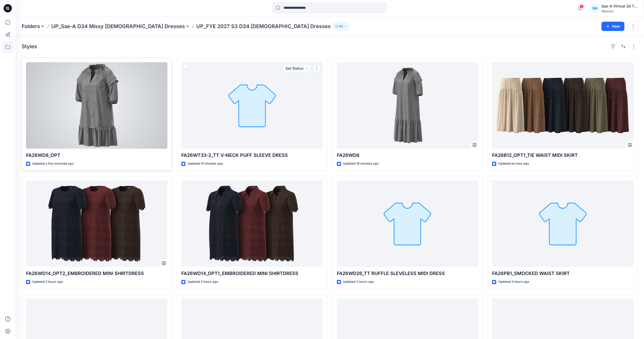  I want to click on div: Walmart, so click(620, 11).